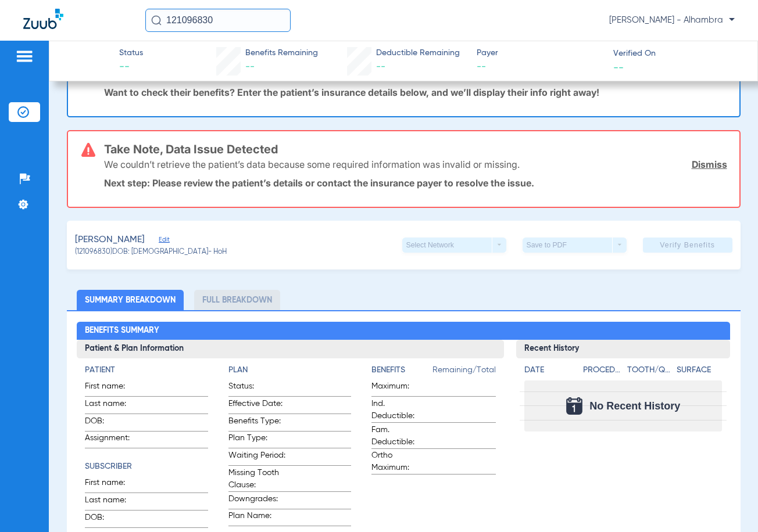 This screenshot has height=532, width=758. Describe the element at coordinates (257, 480) in the screenshot. I see `span: Missing Tooth Clause:` at that location.